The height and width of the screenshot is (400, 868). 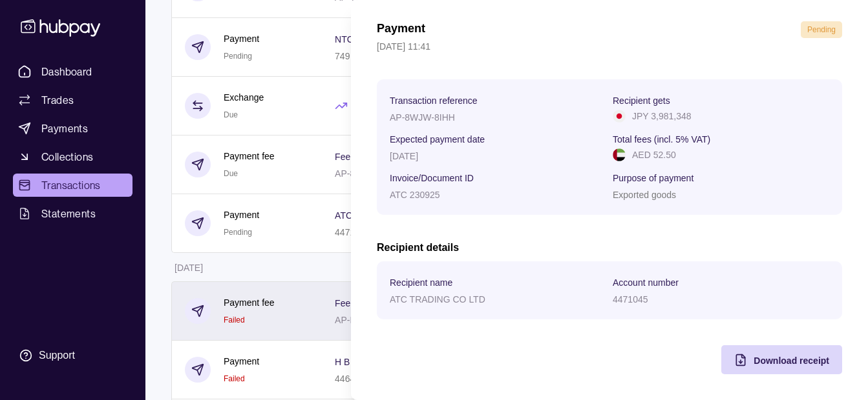 I want to click on img: ae, so click(x=619, y=155).